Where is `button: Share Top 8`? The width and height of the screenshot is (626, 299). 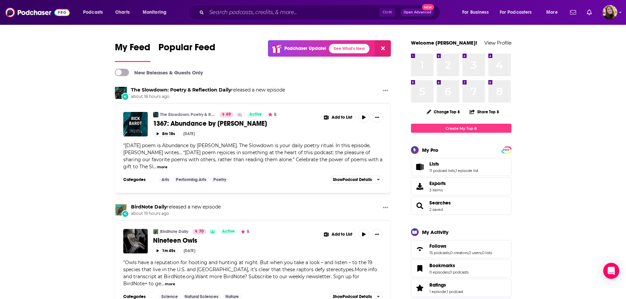
button: Share Top 8 is located at coordinates (485, 112).